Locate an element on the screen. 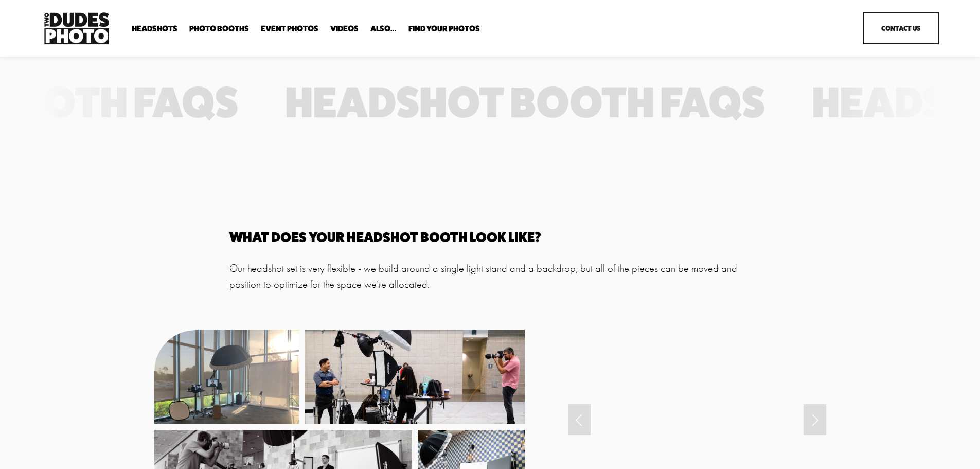 The image size is (980, 469). span: Find Your Photos is located at coordinates (444, 28).